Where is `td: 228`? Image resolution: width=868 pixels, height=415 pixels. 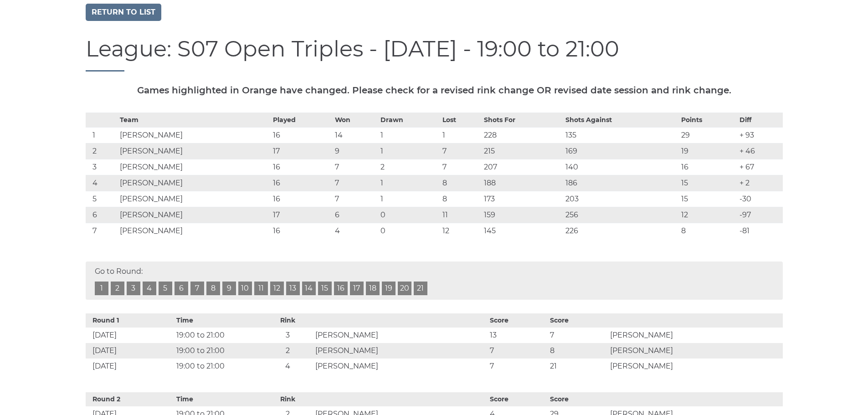
td: 228 is located at coordinates (522, 135).